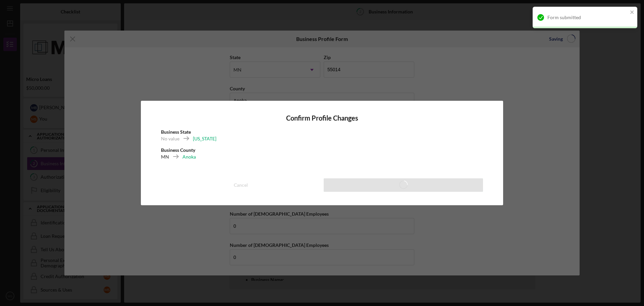 The image size is (644, 306). I want to click on h4: Confirm Profile Changes, so click(322, 118).